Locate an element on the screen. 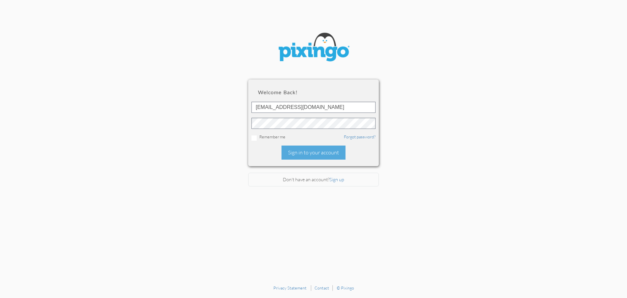 Image resolution: width=627 pixels, height=298 pixels. div: Remember me is located at coordinates (314, 137).